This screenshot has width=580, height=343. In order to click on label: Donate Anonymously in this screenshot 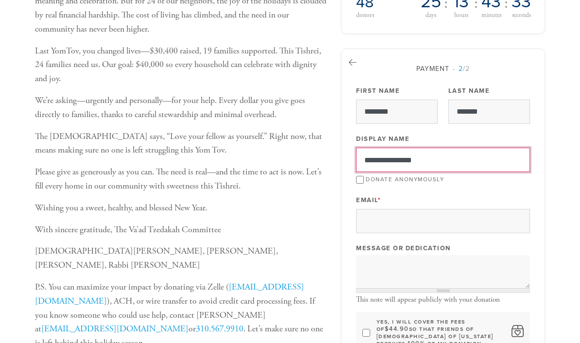, I will do `click(404, 179)`.